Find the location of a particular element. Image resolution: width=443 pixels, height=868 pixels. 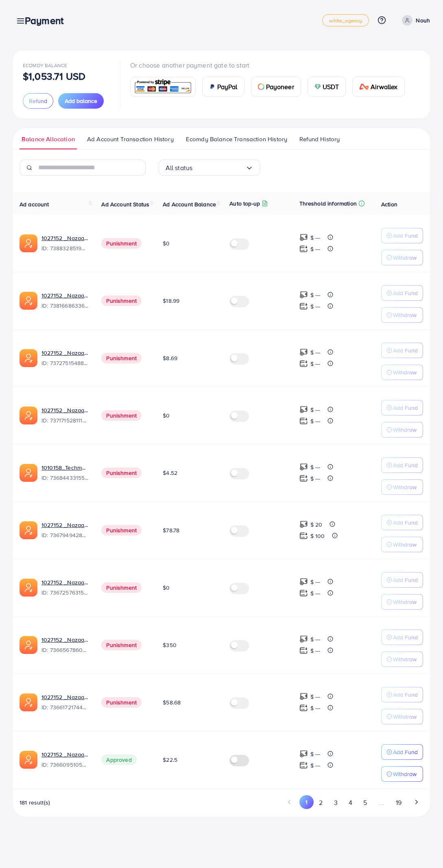

p: $1,053.71 USD is located at coordinates (54, 76).